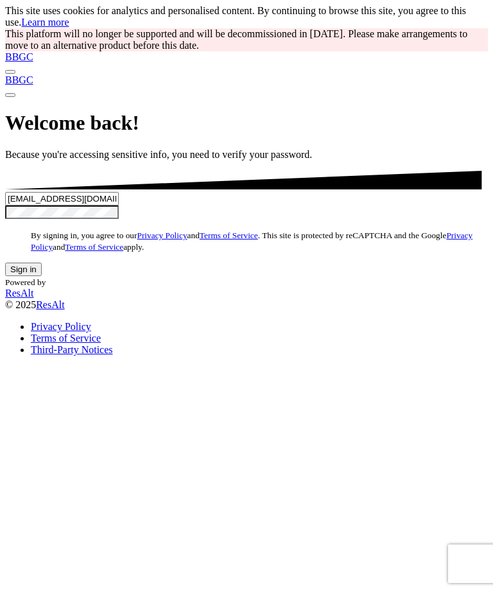  Describe the element at coordinates (62, 198) in the screenshot. I see `input: Username` at that location.